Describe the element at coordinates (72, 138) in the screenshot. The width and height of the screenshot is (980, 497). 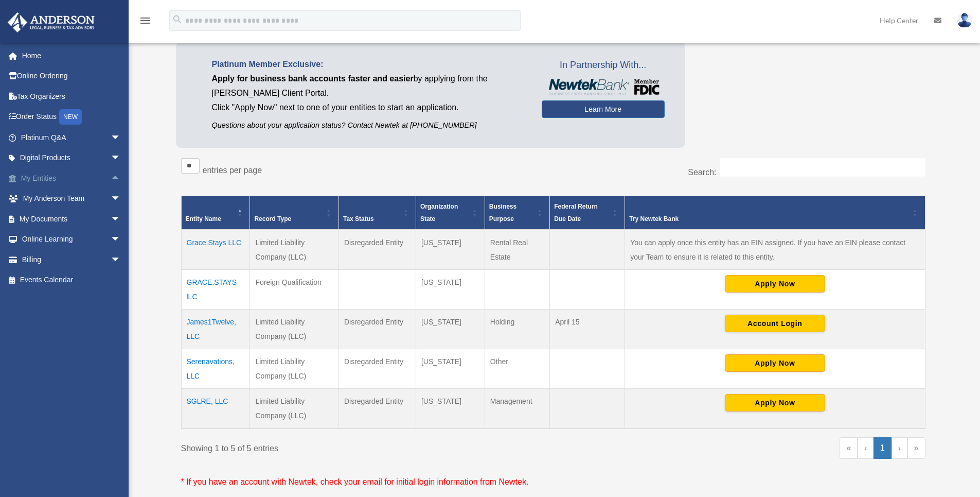
I see `a: Platinum Q&Aarrow_drop_down` at that location.